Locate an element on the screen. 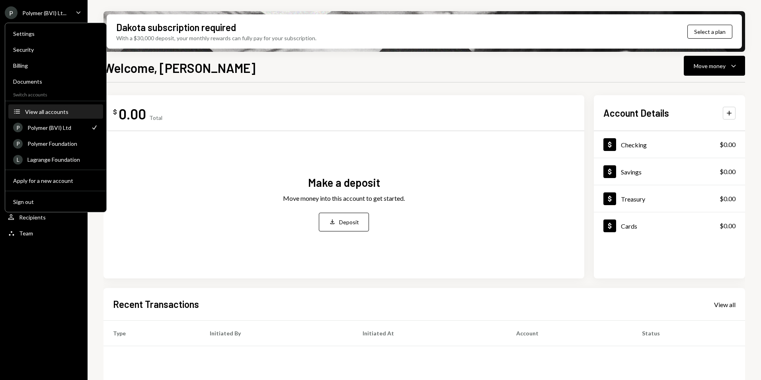  button: Apply for a new account is located at coordinates (56, 181).